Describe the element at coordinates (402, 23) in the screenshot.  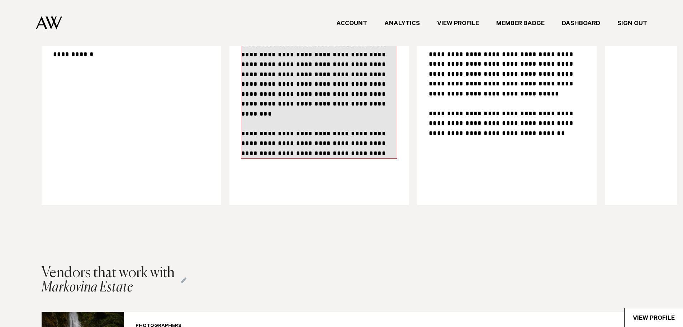
I see `a: Analytics` at that location.